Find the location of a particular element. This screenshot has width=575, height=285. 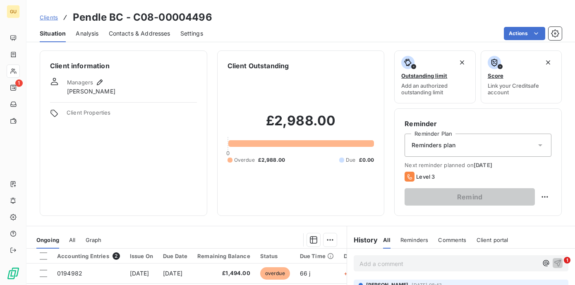

span: Reminders is located at coordinates (414, 240).